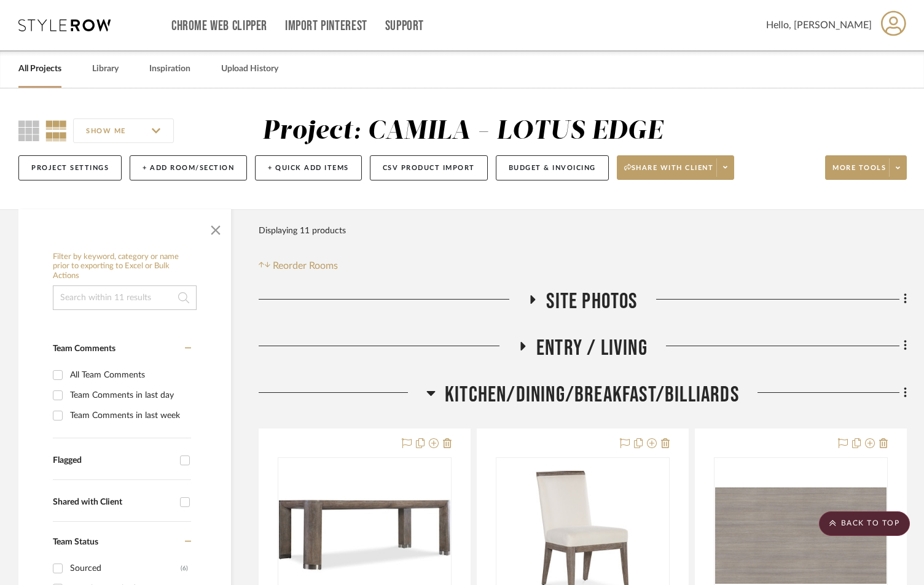  What do you see at coordinates (113, 461) in the screenshot?
I see `div: Flagged` at bounding box center [113, 461].